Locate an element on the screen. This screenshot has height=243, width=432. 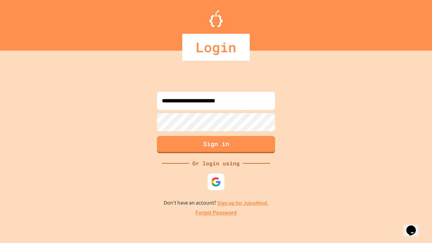
img: google-icon.svg is located at coordinates (216, 182).